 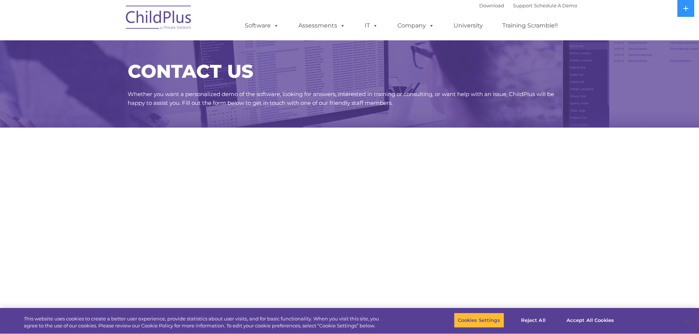 What do you see at coordinates (416, 26) in the screenshot?
I see `a: Company` at bounding box center [416, 26].